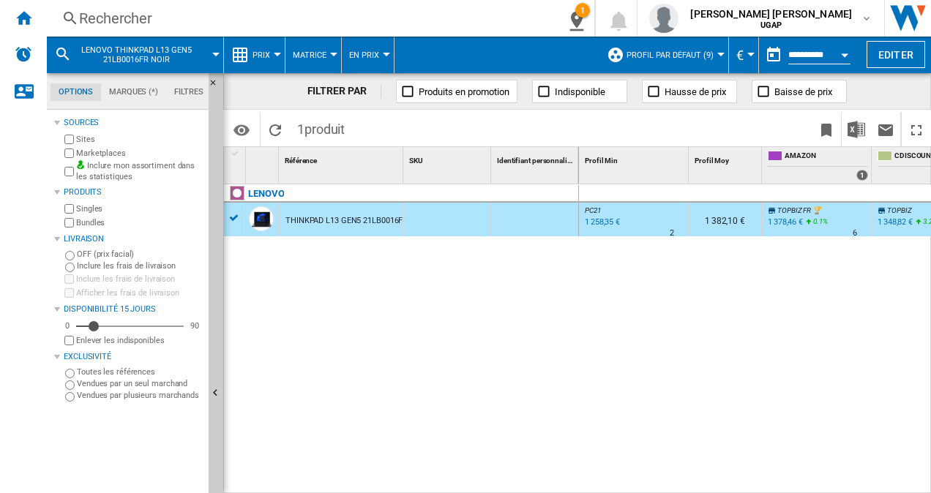 Image resolution: width=931 pixels, height=493 pixels. I want to click on div: Matrice, so click(313, 55).